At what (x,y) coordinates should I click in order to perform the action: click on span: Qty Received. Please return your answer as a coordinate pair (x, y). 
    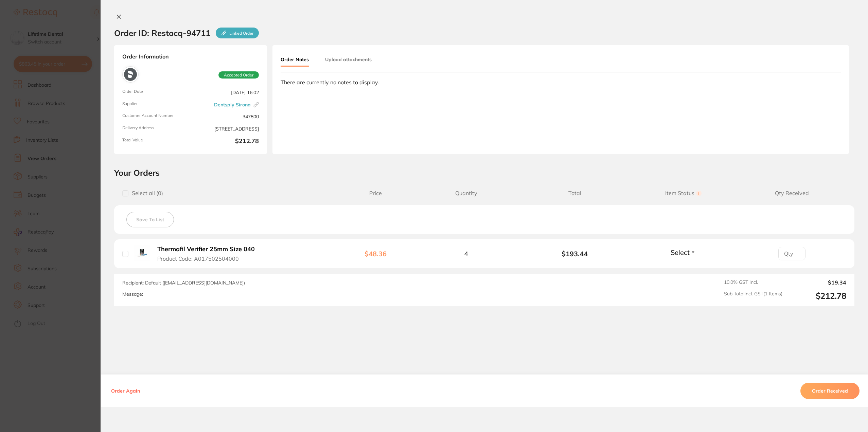
    Looking at the image, I should click on (792, 193).